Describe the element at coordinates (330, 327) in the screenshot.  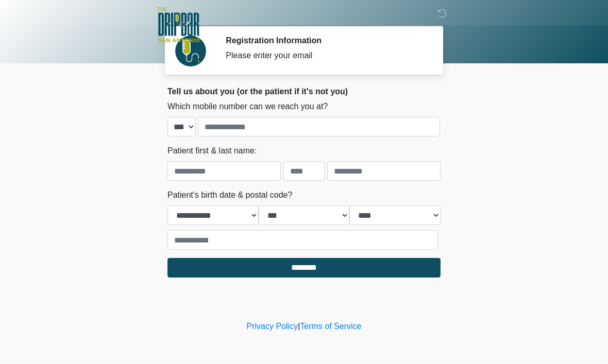
I see `a: Terms of Service` at that location.